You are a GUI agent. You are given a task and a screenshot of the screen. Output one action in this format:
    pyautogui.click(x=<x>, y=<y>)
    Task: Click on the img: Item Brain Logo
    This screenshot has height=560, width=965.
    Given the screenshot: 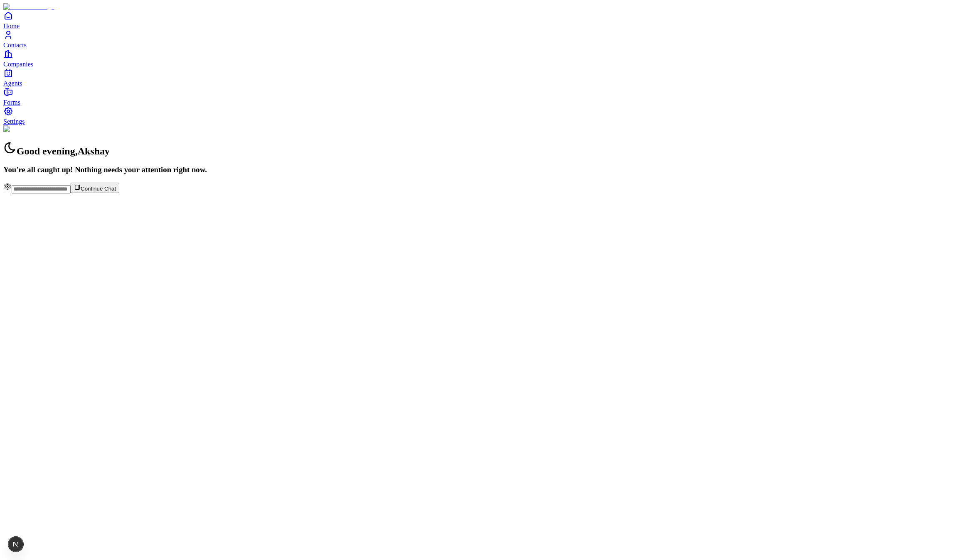 What is the action you would take?
    pyautogui.click(x=29, y=7)
    